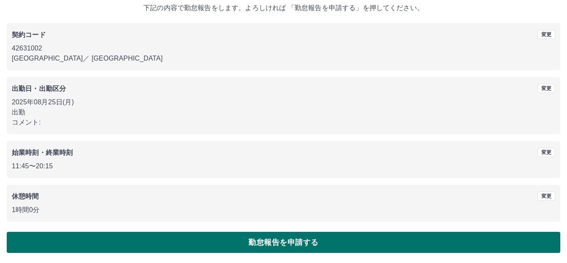 The image size is (567, 263). Describe the element at coordinates (283, 166) in the screenshot. I see `p: 11:45 〜 20:15` at that location.